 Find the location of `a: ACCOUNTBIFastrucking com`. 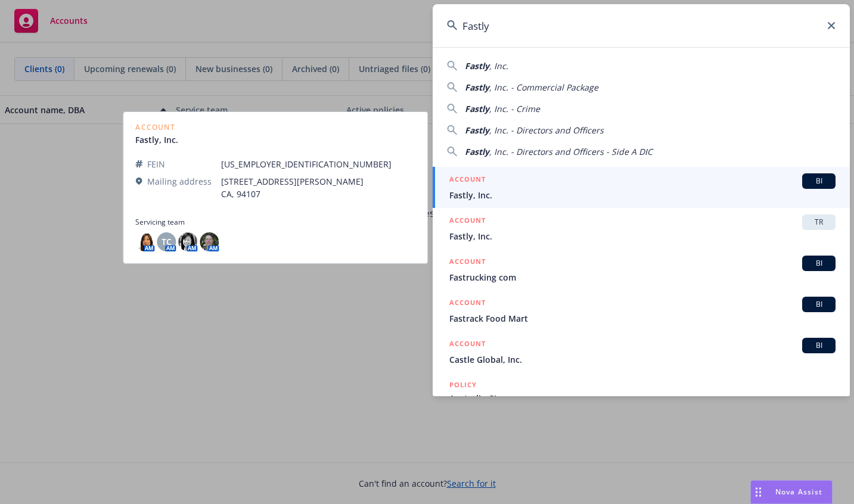

a: ACCOUNTBIFastrucking com is located at coordinates (641, 269).